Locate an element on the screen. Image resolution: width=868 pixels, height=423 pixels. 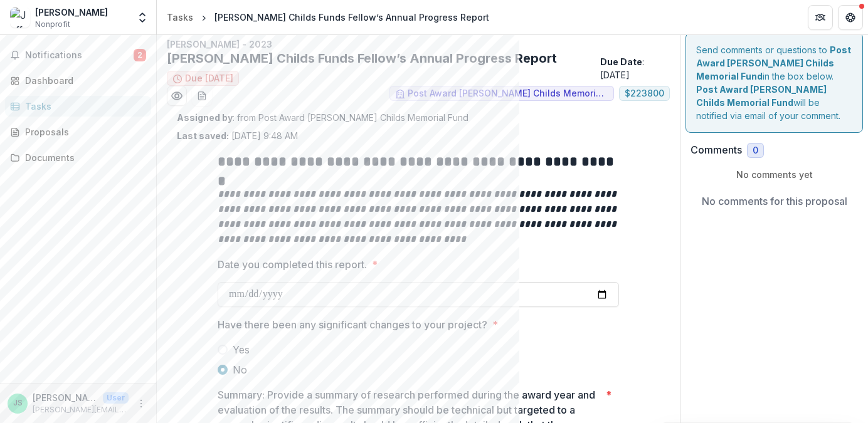
p: No comments yet is located at coordinates (774, 174).